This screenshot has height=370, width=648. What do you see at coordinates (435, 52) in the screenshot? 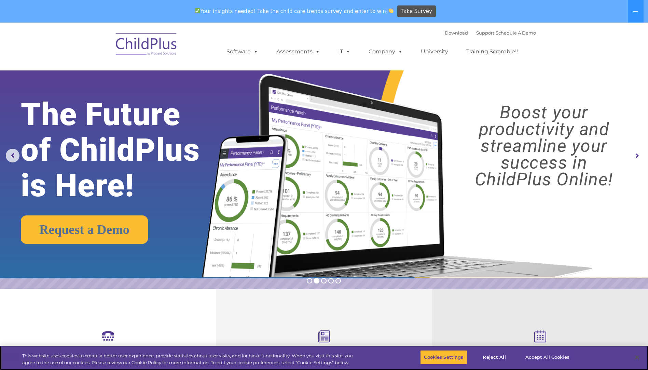
I see `a: University` at bounding box center [435, 52].